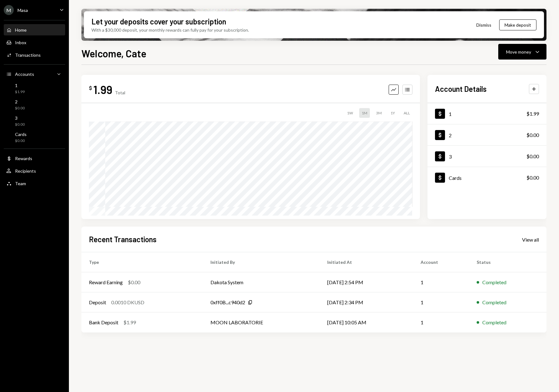 The width and height of the screenshot is (559, 392). I want to click on div: 1Y, so click(393, 113).